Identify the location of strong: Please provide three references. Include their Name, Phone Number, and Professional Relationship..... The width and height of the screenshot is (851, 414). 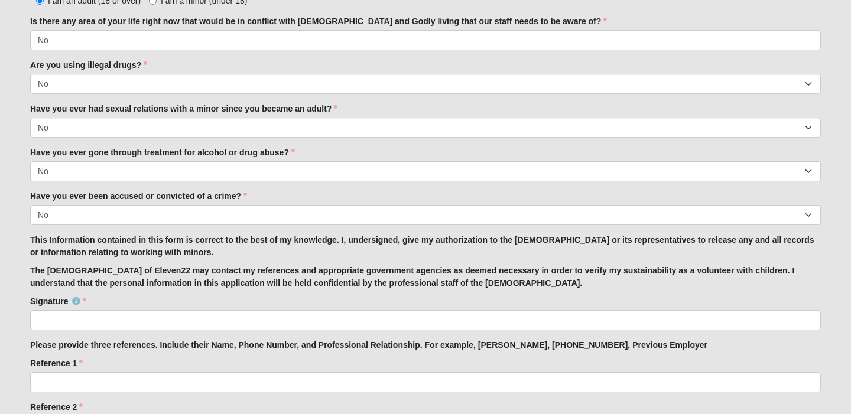
(369, 345).